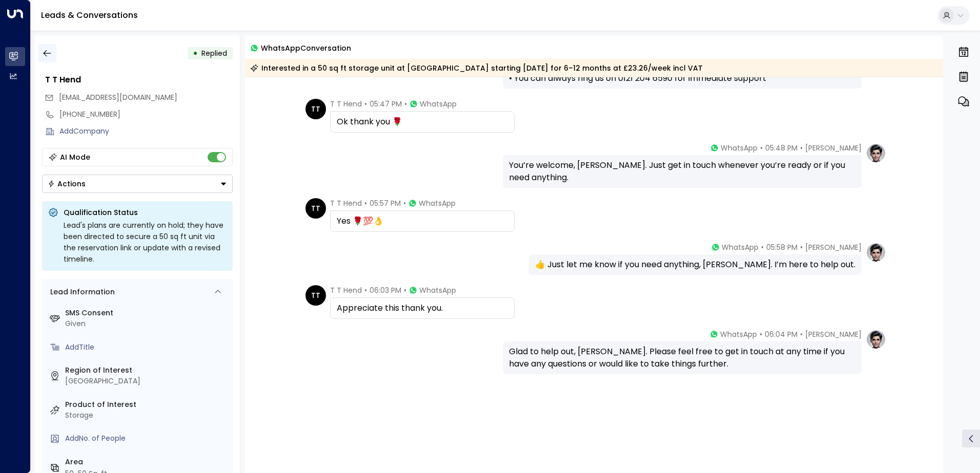  Describe the element at coordinates (147, 439) in the screenshot. I see `div: AddNo. of People` at that location.